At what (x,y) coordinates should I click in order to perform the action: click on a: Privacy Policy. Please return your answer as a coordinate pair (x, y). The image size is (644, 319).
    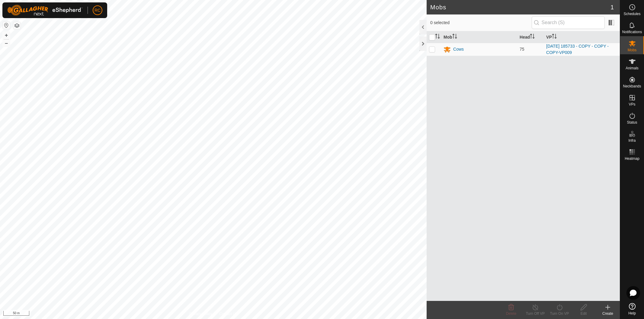
    Looking at the image, I should click on (201, 314).